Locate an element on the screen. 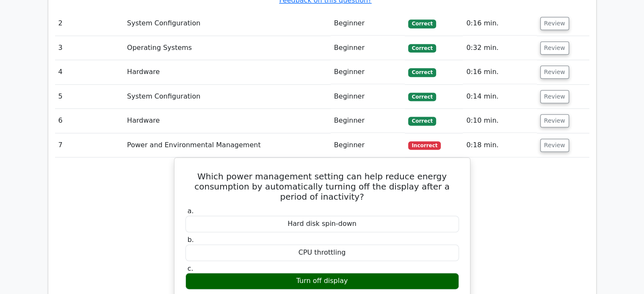 Image resolution: width=644 pixels, height=294 pixels. td: 0:10 min. is located at coordinates (499, 120).